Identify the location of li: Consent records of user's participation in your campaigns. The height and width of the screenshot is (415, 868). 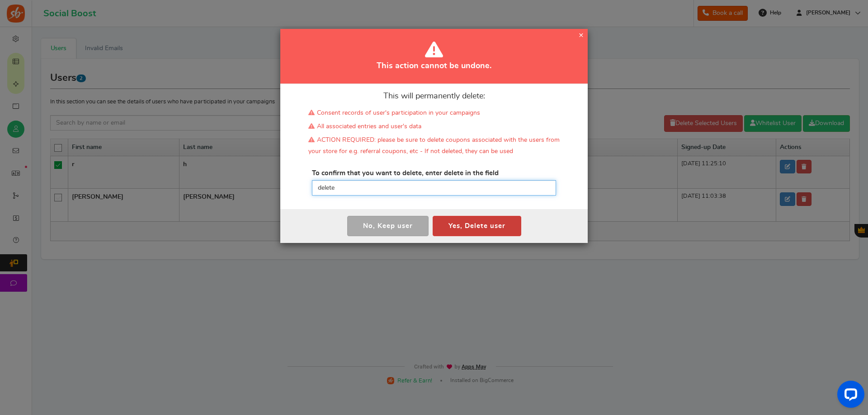
(434, 114).